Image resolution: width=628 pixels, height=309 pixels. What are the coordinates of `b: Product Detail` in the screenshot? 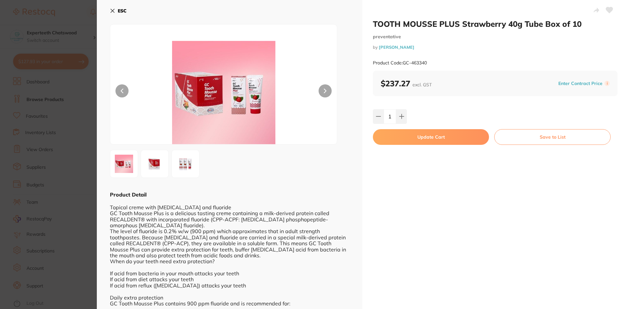 It's located at (128, 195).